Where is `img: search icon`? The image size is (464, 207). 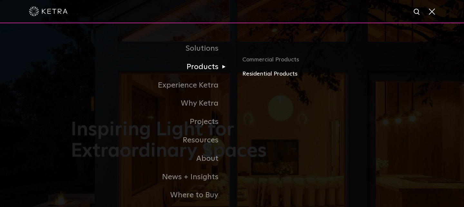
img: search icon is located at coordinates (417, 12).